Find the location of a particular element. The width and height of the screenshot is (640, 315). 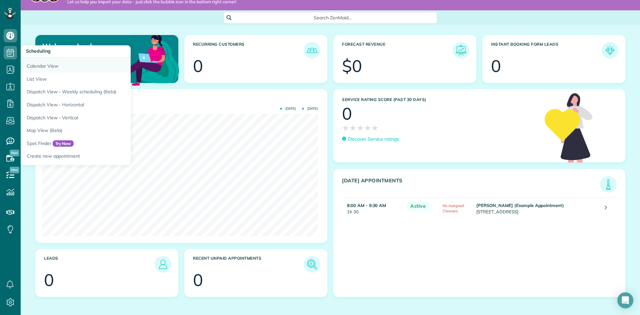

img: icon_forecast_revenue-8c13a41c7ed35a8dcfafea3cbb826a0462acb37728057bba2d056411b612bbbe.png is located at coordinates (461, 50).